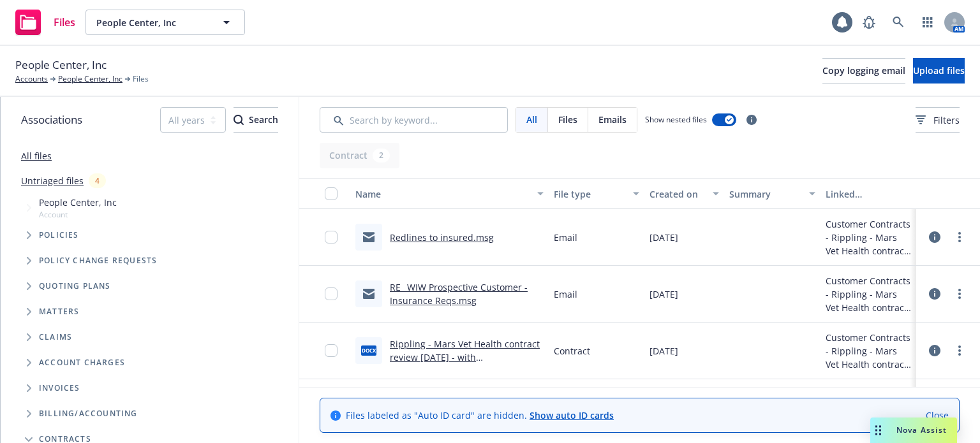 This screenshot has height=443, width=980. Describe the element at coordinates (59, 388) in the screenshot. I see `span: Invoices` at that location.